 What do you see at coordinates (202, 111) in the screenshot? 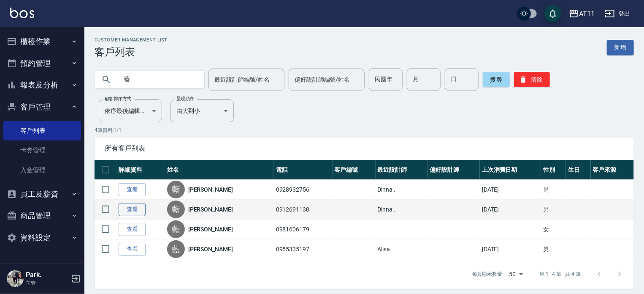
I see `div: 由大到小` at bounding box center [202, 111].